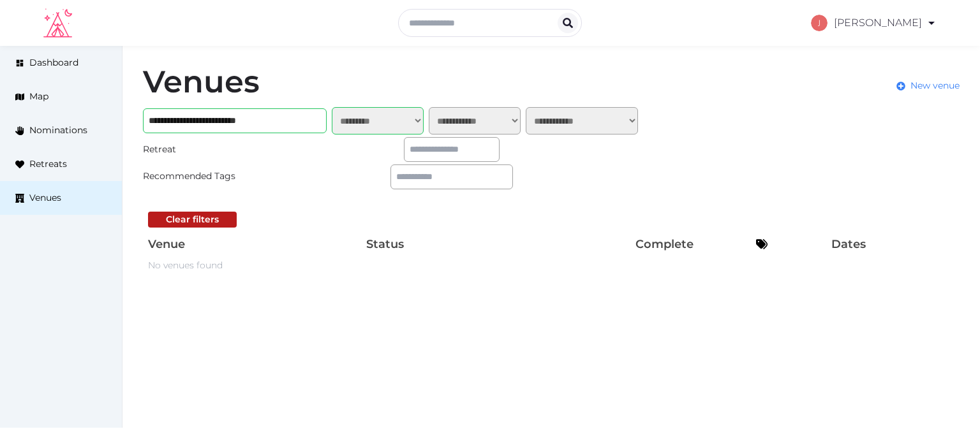 Image resolution: width=980 pixels, height=443 pixels. I want to click on span: Retreats, so click(48, 164).